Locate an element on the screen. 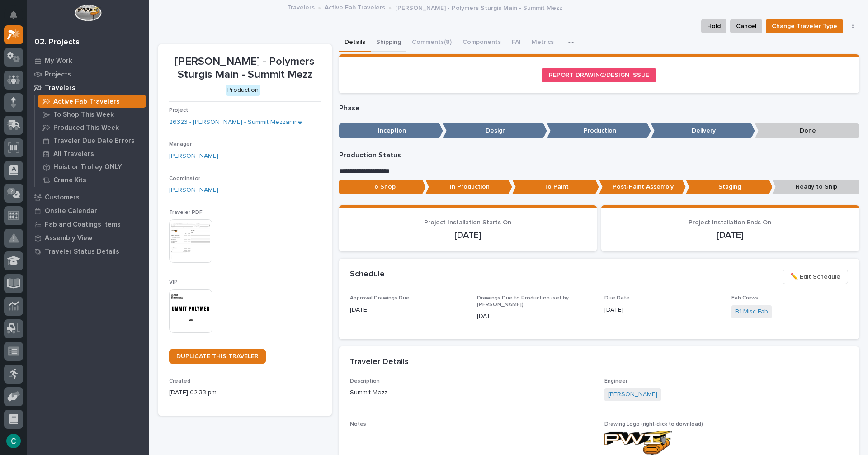 This screenshot has width=868, height=455. span: Due Date is located at coordinates (617, 298).